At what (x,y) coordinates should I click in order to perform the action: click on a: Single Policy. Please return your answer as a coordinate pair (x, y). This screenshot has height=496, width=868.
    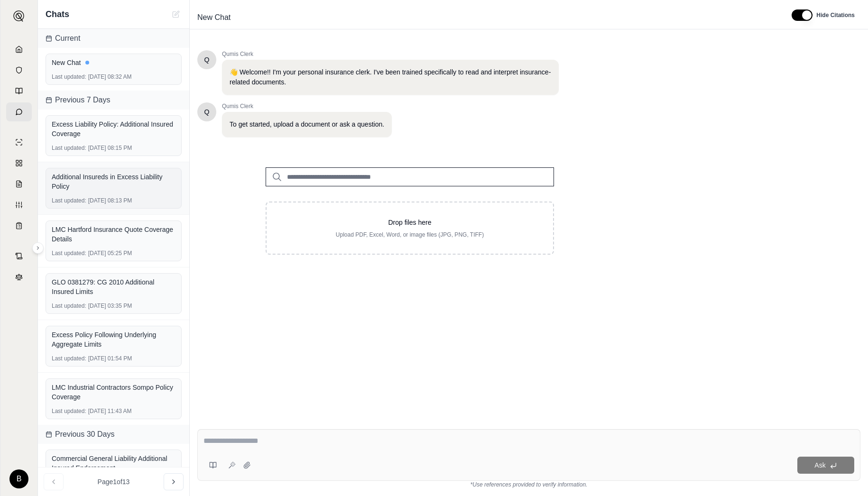
    Looking at the image, I should click on (19, 142).